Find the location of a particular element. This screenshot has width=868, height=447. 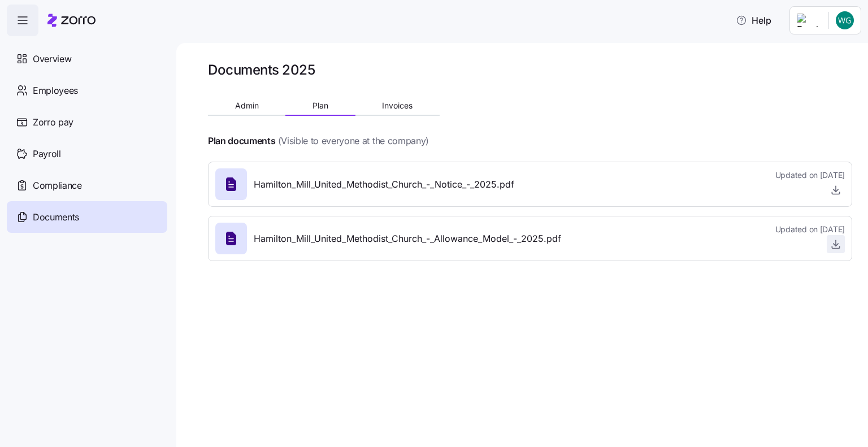

span: Compliance is located at coordinates (57, 185).